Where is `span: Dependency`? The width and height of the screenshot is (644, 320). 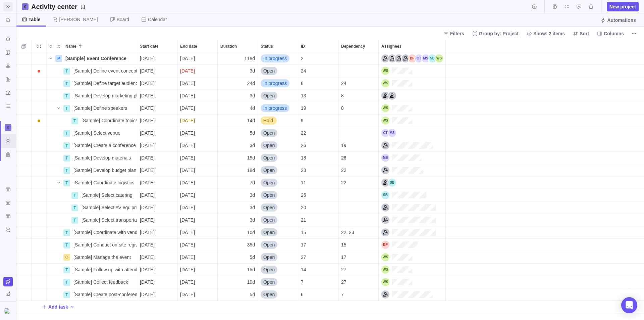
span: Dependency is located at coordinates (353, 46).